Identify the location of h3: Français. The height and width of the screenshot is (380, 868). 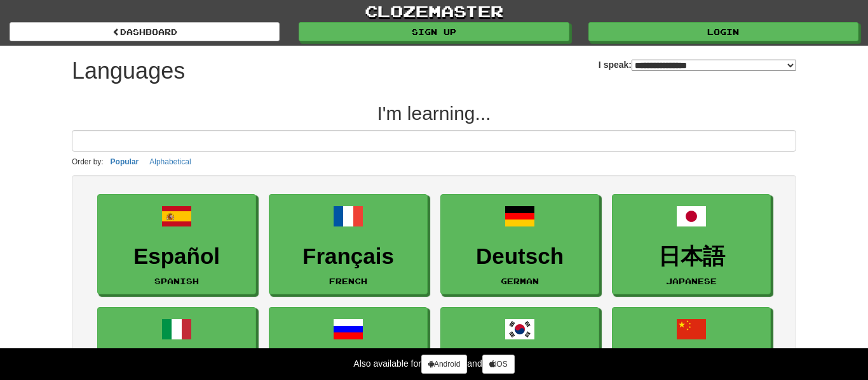
(348, 256).